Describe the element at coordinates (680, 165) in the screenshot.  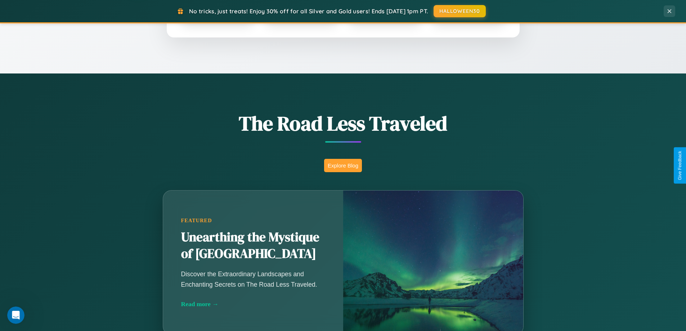
I see `div: Give Feedback` at that location.